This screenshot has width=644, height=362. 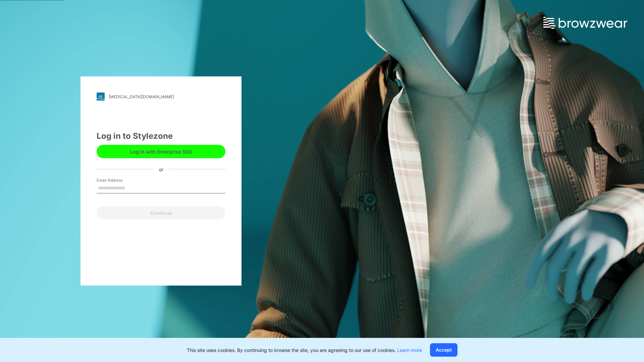 What do you see at coordinates (161, 136) in the screenshot?
I see `div: Log in to Stylezone` at bounding box center [161, 136].